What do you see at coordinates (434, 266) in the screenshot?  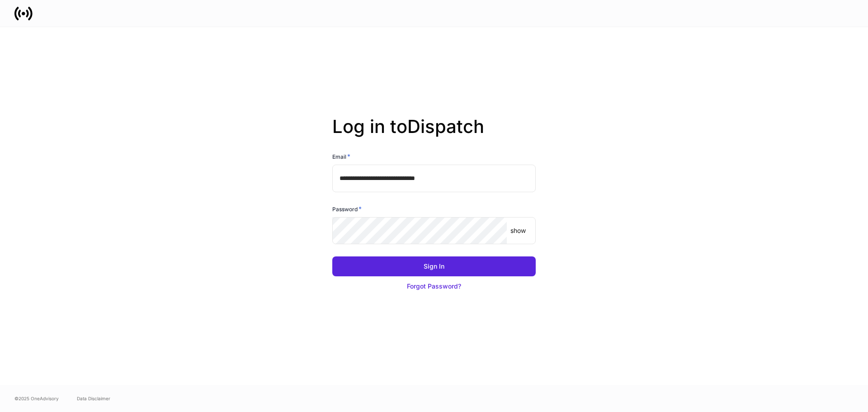 I see `button: Sign In` at bounding box center [434, 266].